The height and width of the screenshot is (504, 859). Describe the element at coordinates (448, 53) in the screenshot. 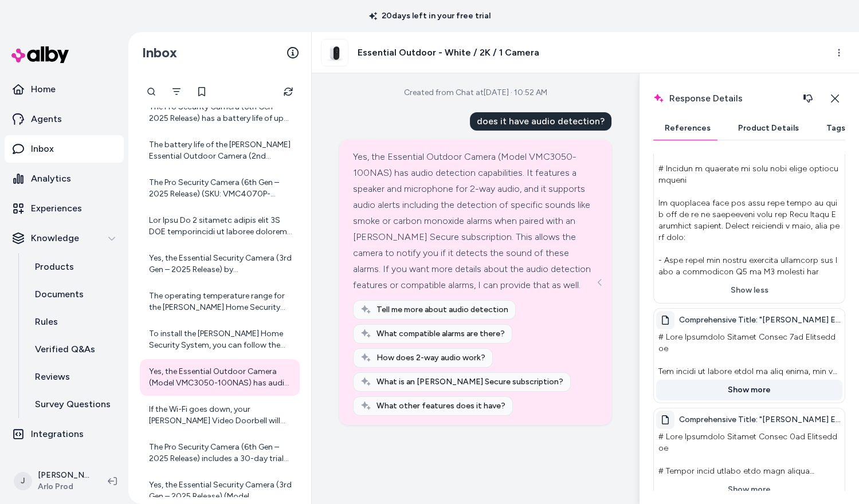

I see `h3: Essential Outdoor - White / 2K / 1 Camera` at that location.